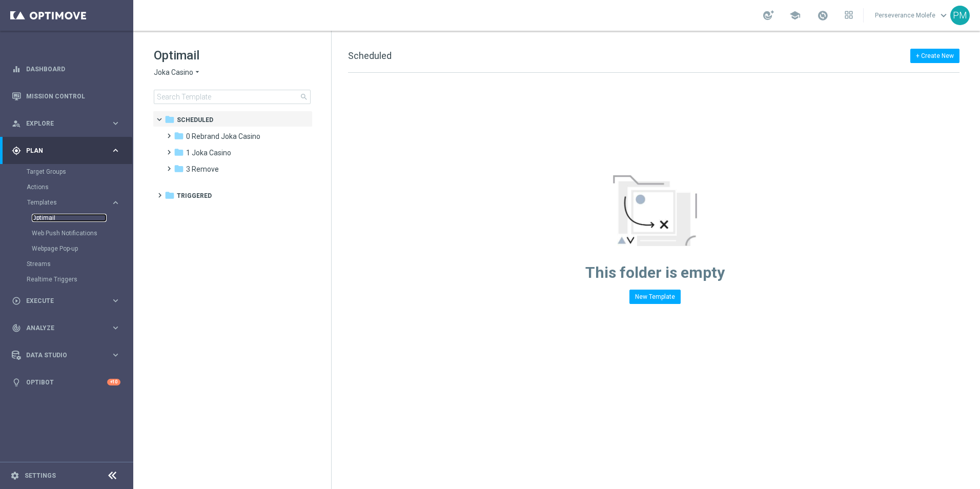  I want to click on div: equalizer Dashboard, so click(66, 69).